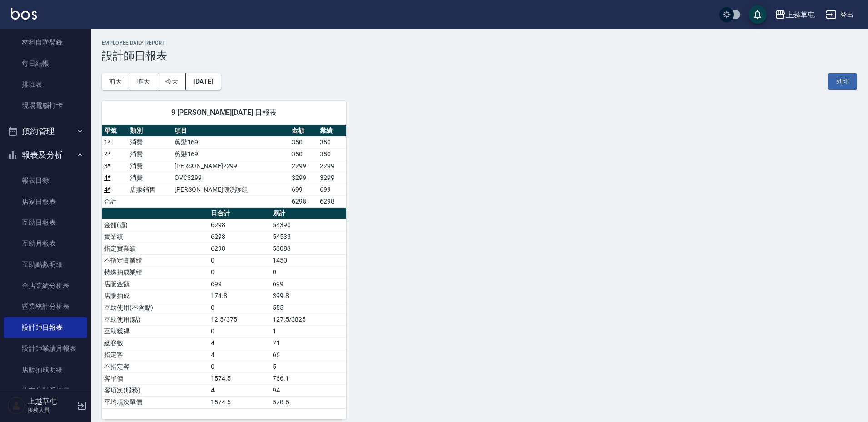 This screenshot has height=422, width=868. What do you see at coordinates (45, 370) in the screenshot?
I see `a: 店販抽成明細` at bounding box center [45, 370].